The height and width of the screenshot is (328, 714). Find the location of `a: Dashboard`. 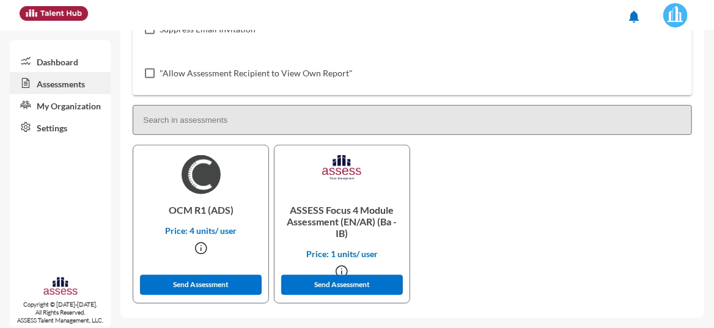

a: Dashboard is located at coordinates (60, 61).